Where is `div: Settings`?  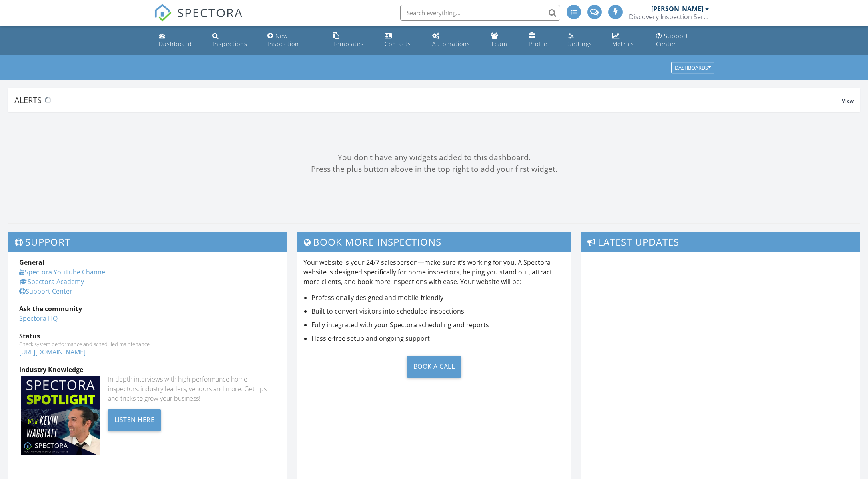
div: Settings is located at coordinates (580, 43).